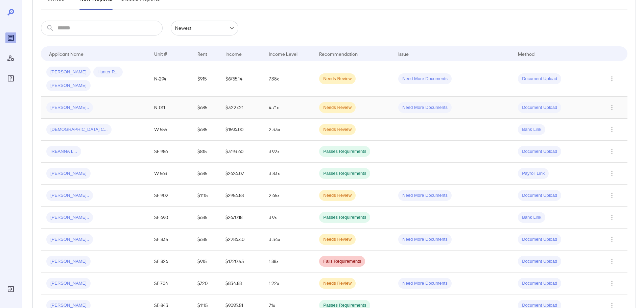 The height and width of the screenshot is (308, 644). Describe the element at coordinates (170, 130) in the screenshot. I see `td: W-555` at that location.